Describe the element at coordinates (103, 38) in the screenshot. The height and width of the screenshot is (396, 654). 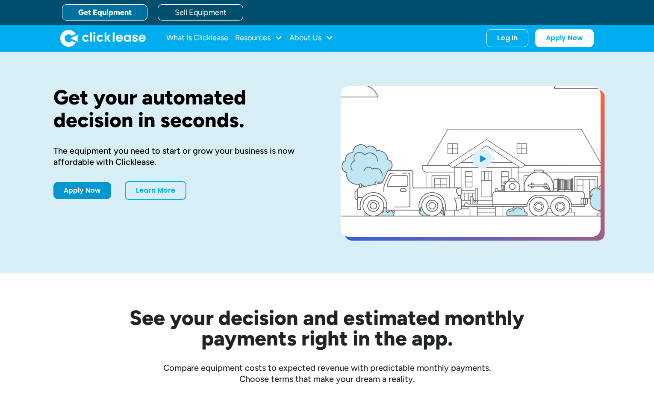
I see `a: home` at that location.